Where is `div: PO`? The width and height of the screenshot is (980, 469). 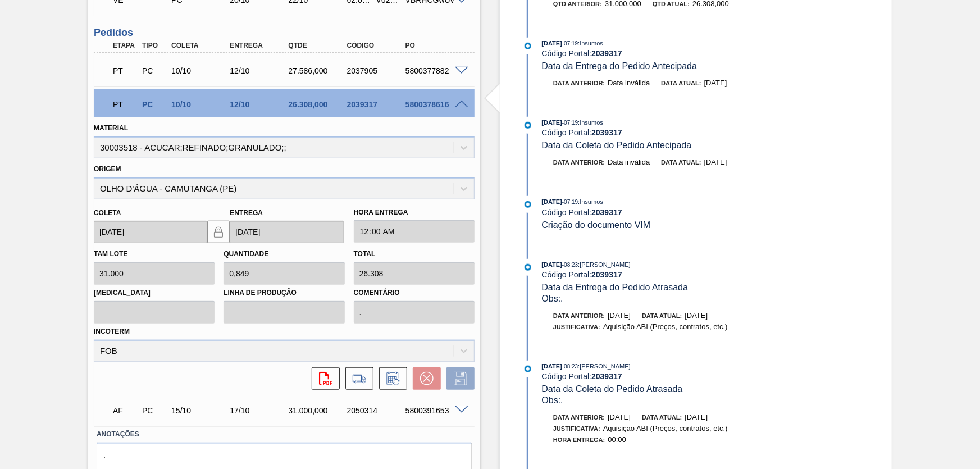
div: PO is located at coordinates (435, 45).